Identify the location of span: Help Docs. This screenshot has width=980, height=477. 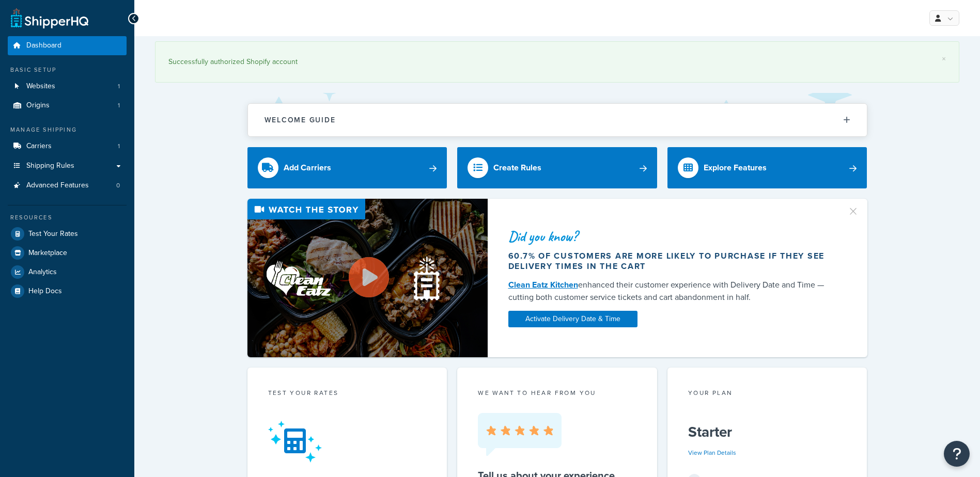
(45, 291).